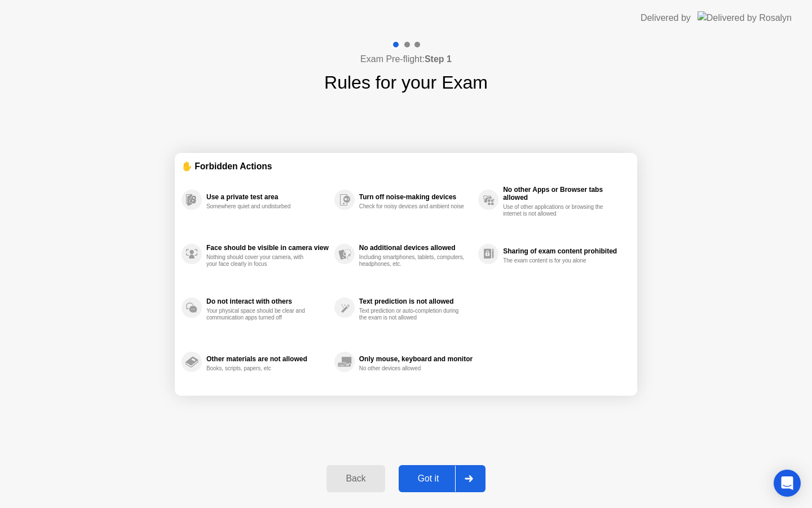 This screenshot has height=508, width=812. I want to click on div: Somewhere quiet and undisturbed, so click(259, 207).